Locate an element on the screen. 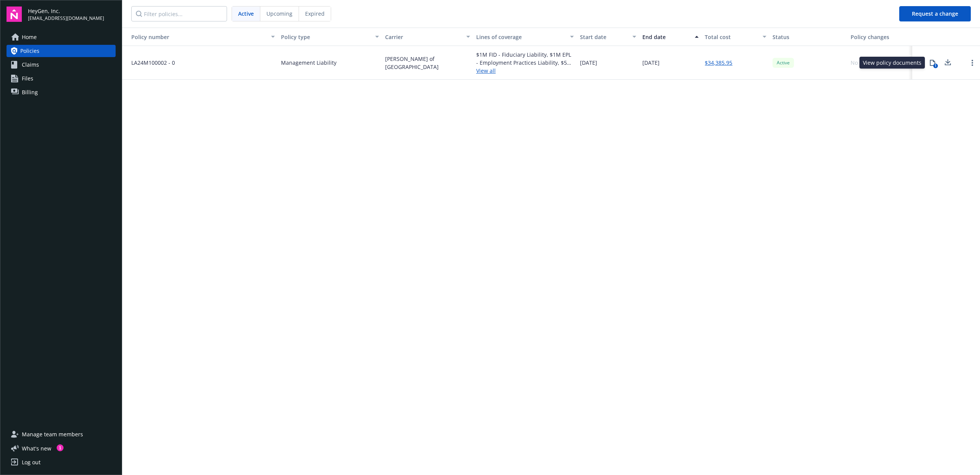  button: End date is located at coordinates (671, 37).